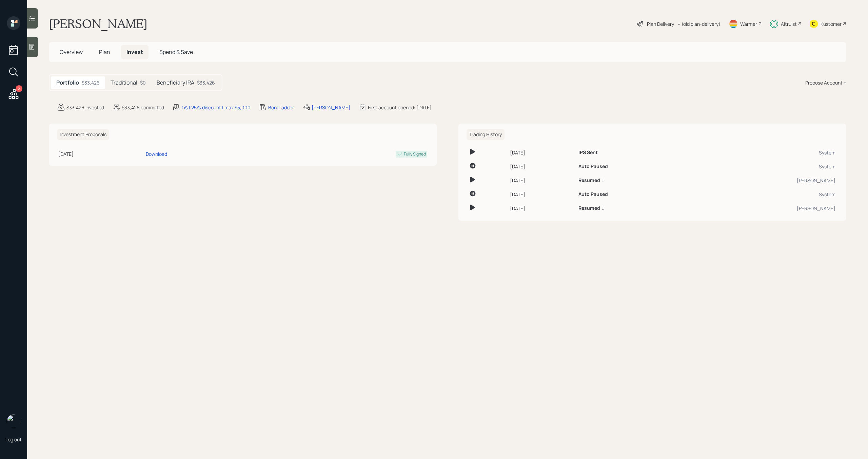 This screenshot has height=459, width=868. What do you see at coordinates (699, 23) in the screenshot?
I see `div: • (old plan-delivery)` at bounding box center [699, 23].